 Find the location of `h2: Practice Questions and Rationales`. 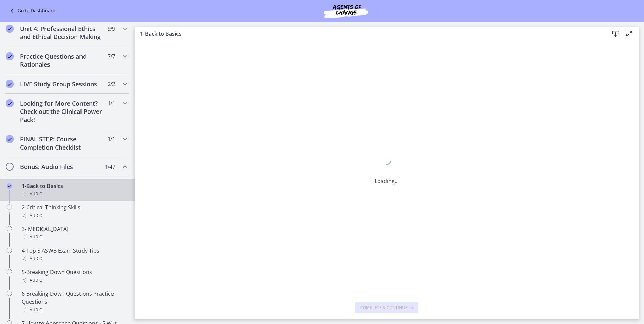

h2: Practice Questions and Rationales is located at coordinates (61, 60).